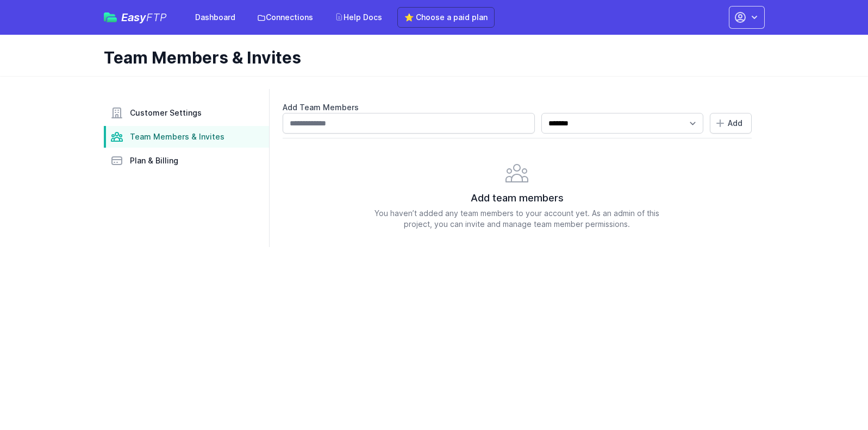 The width and height of the screenshot is (868, 430). Describe the element at coordinates (187, 137) in the screenshot. I see `a: Team Members & Invites` at that location.